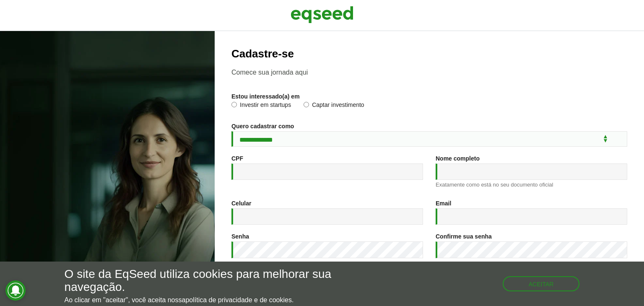  I want to click on button: Aceitar, so click(541, 284).